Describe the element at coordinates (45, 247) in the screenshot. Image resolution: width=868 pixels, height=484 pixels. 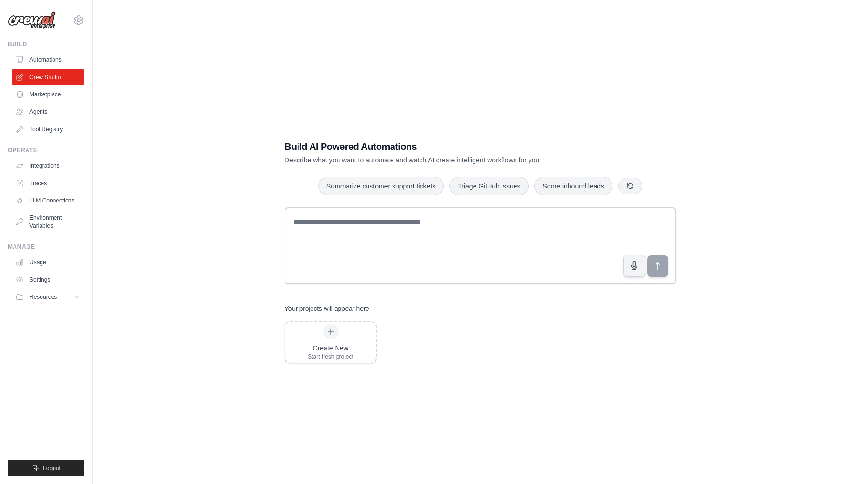
I see `div: Manage` at that location.